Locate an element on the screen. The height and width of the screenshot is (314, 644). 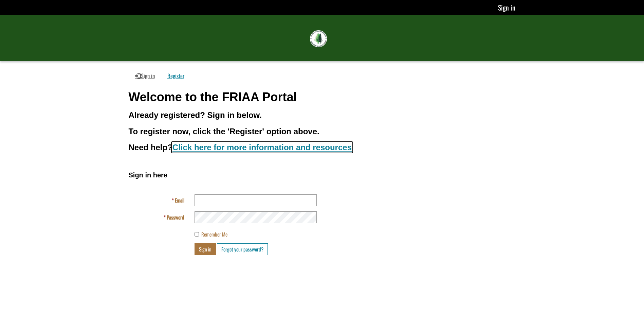
h1: Welcome to the FRIAA Portal is located at coordinates (322, 97).